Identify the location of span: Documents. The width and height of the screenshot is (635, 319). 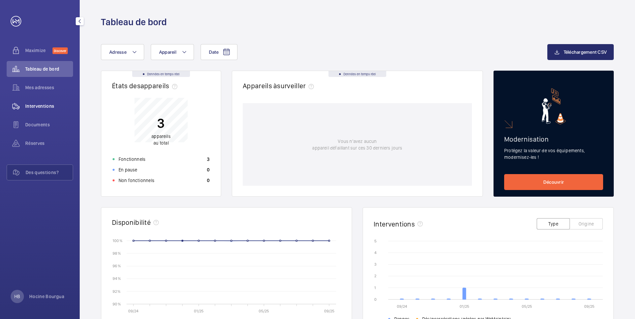
(49, 125).